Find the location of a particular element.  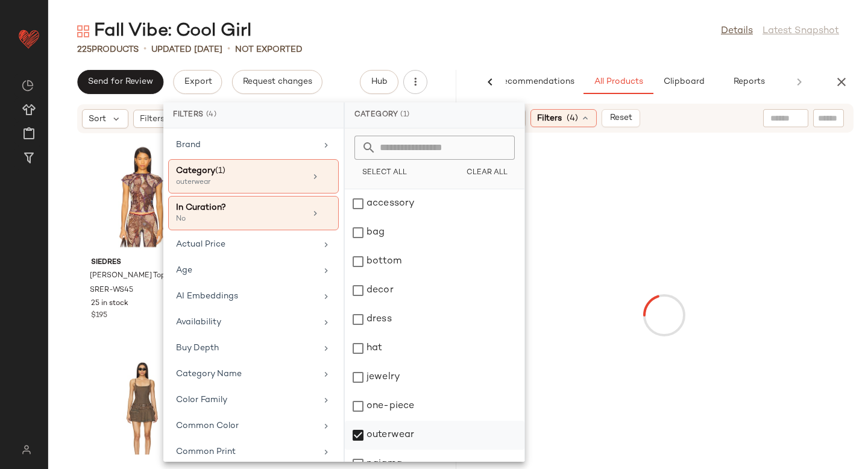

span: SIEDRES is located at coordinates (142, 263).